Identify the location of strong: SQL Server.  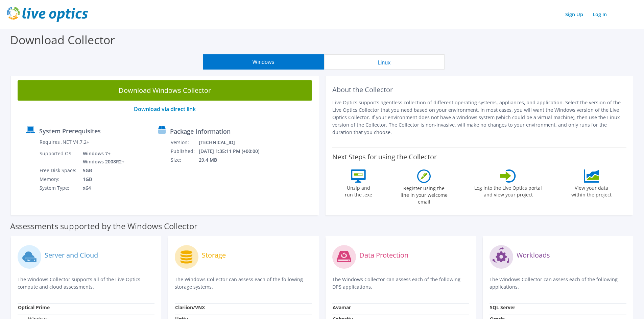
(502, 308).